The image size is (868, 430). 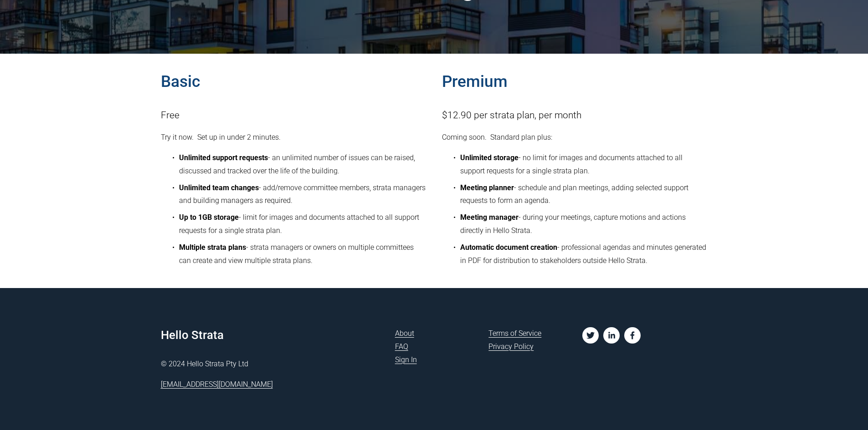 What do you see at coordinates (294, 115) in the screenshot?
I see `p: Free` at bounding box center [294, 115].